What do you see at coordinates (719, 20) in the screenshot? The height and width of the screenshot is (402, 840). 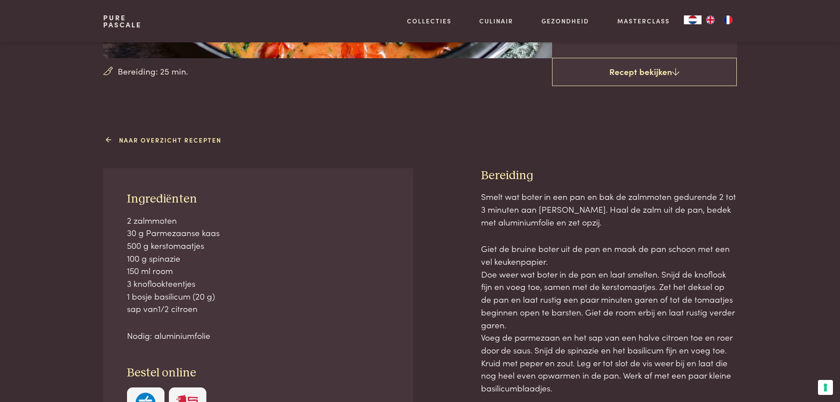 I see `ul: Language list` at bounding box center [719, 20].